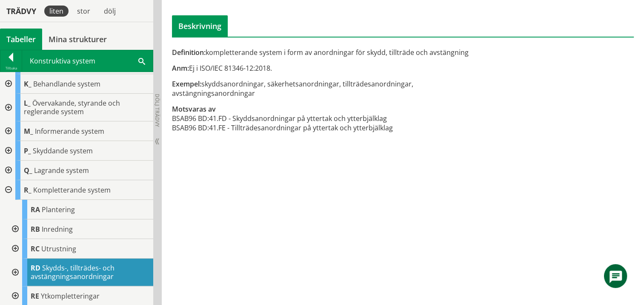 Image resolution: width=644 pixels, height=305 pixels. What do you see at coordinates (57, 229) in the screenshot?
I see `span: Inredning` at bounding box center [57, 229].